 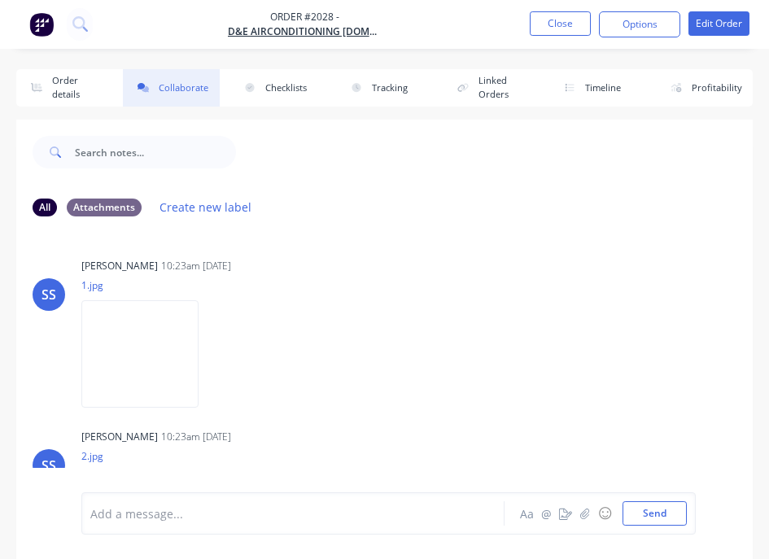 I want to click on button: Close, so click(x=560, y=24).